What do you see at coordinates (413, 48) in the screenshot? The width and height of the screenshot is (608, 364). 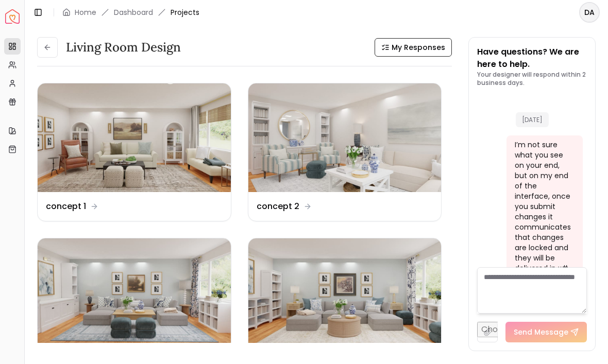 I see `button: My Responses` at bounding box center [413, 48].